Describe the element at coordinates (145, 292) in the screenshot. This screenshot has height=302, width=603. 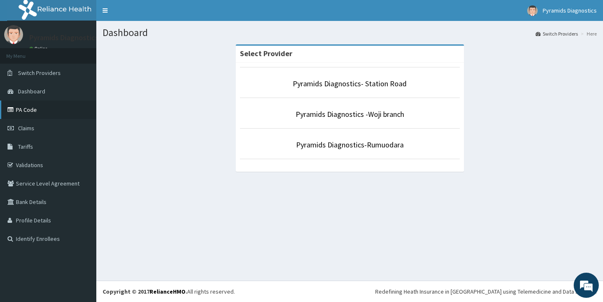
I see `strong: Copyright © 2017 .` at that location.